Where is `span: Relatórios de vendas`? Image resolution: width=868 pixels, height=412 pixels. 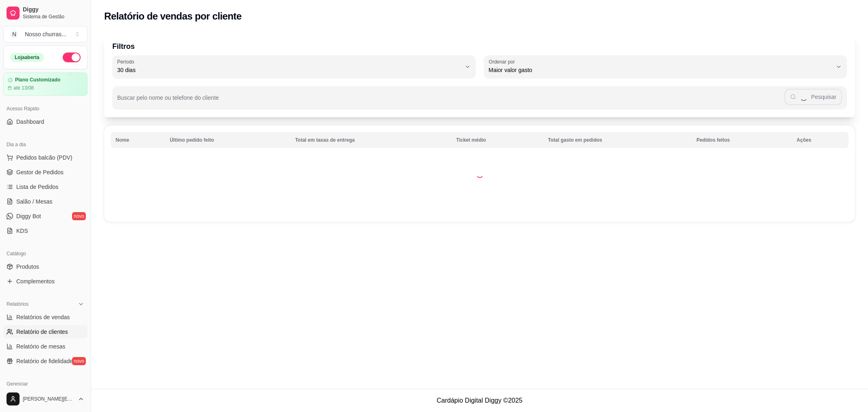
span: Relatórios de vendas is located at coordinates (43, 317).